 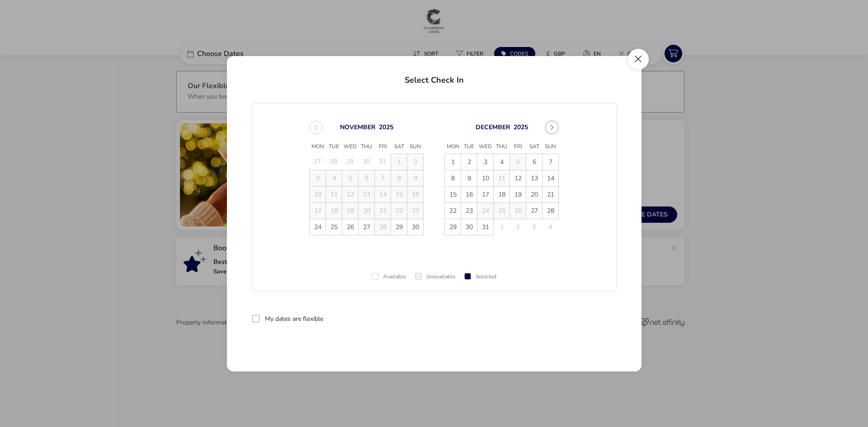 I want to click on span: 26, so click(x=349, y=227).